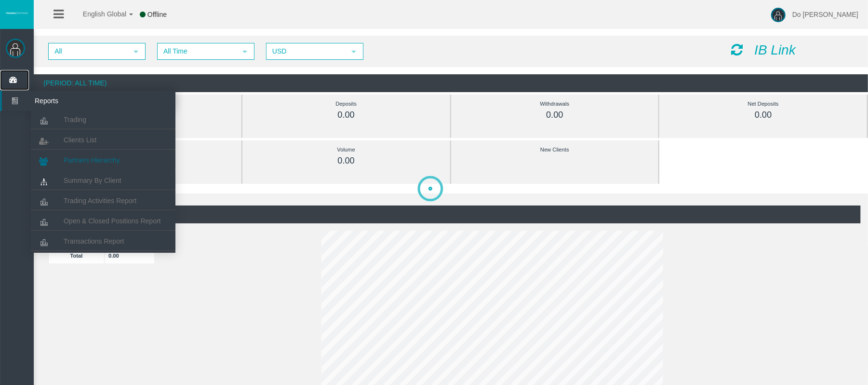 The width and height of the screenshot is (868, 385). Describe the element at coordinates (94, 241) in the screenshot. I see `span: Transactions Report` at that location.